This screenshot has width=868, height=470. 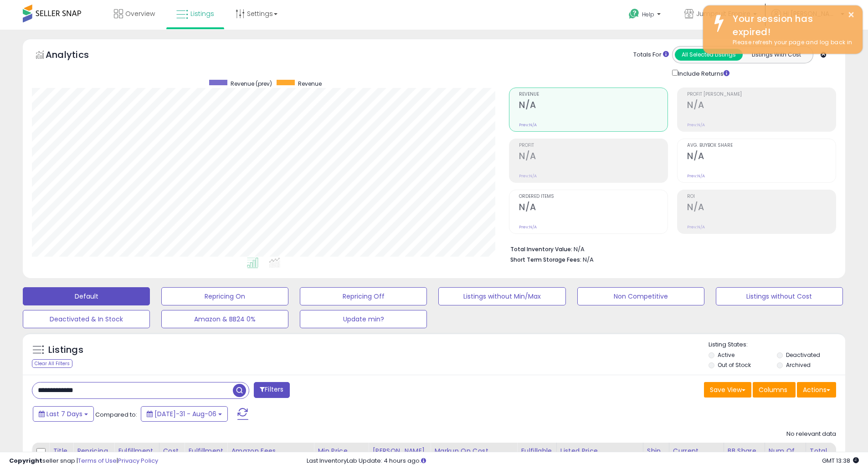 What do you see at coordinates (270, 451) in the screenshot?
I see `div: Amazon Fees` at bounding box center [270, 451].